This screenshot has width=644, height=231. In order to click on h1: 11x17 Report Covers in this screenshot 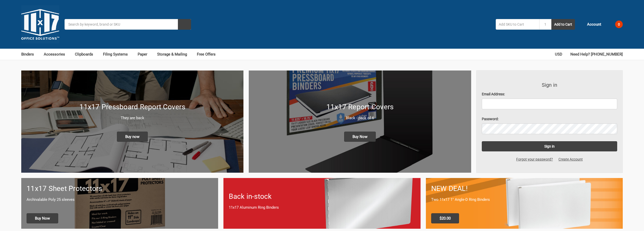, I will do `click(360, 107)`.